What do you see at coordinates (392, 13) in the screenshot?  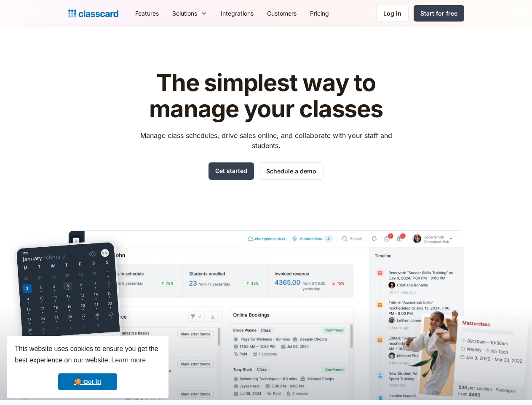 I see `a: Log in` at bounding box center [392, 13].